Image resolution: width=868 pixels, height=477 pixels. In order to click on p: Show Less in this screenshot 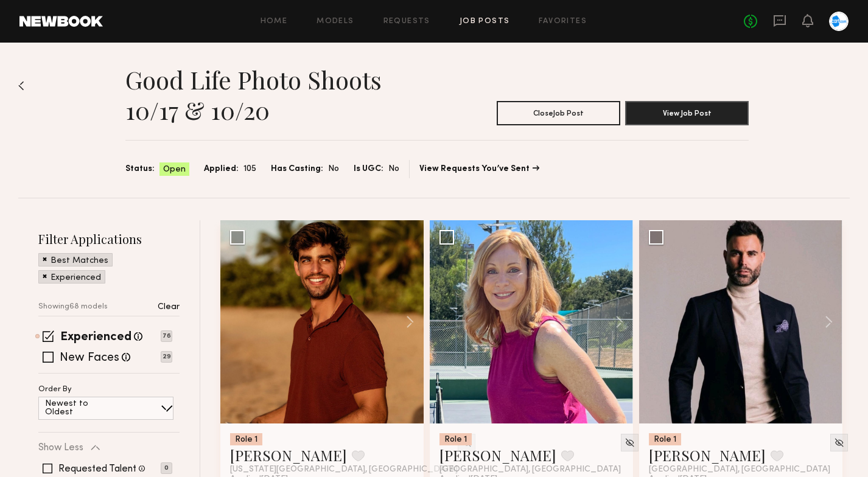, I will do `click(61, 448)`.